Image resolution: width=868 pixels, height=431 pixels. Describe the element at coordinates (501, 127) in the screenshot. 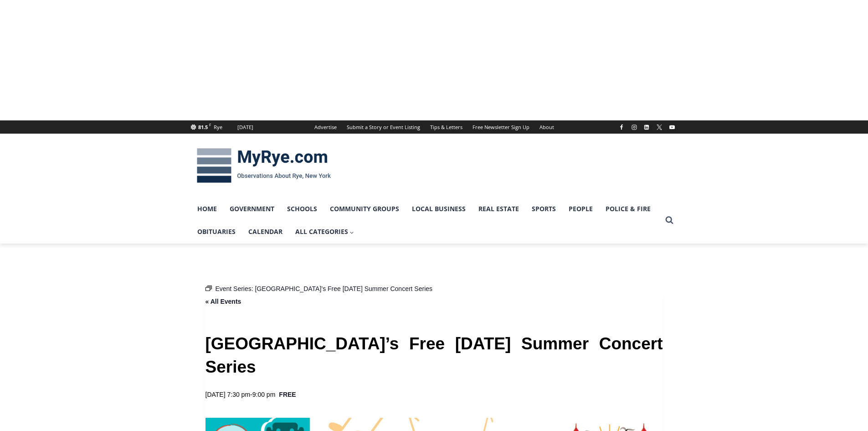

I see `a: Free Newsletter Sign Up` at that location.